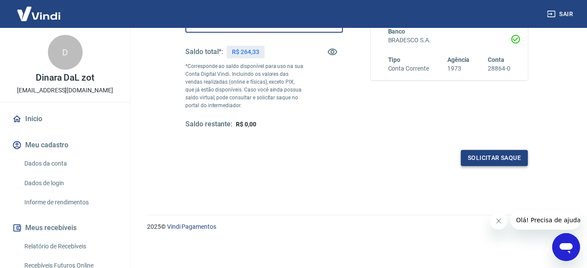 This screenshot has height=268, width=587. Describe the element at coordinates (39, 13) in the screenshot. I see `img: Vindi` at that location.